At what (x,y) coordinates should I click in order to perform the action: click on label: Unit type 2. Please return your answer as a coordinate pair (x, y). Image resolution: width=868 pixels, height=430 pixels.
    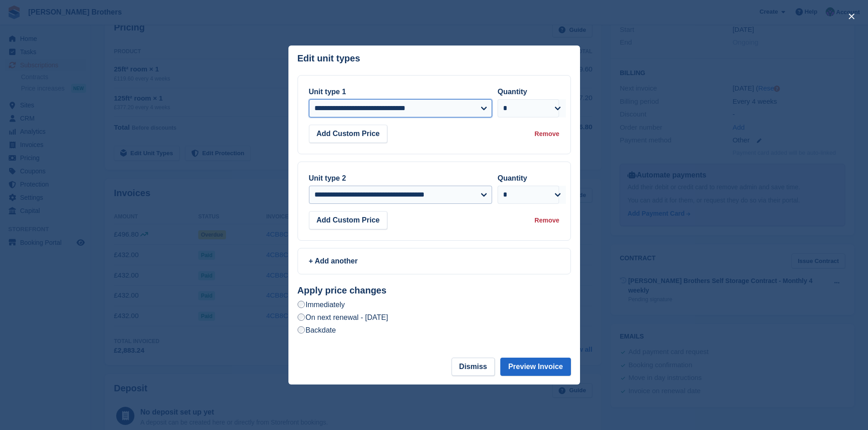
    Looking at the image, I should click on (327, 178).